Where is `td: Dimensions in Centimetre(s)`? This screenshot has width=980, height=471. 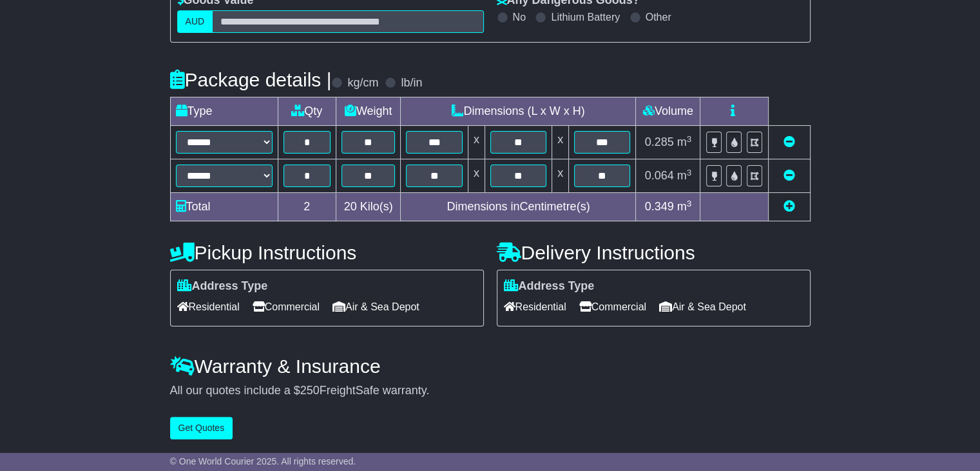 td: Dimensions in Centimetre(s) is located at coordinates (518, 207).